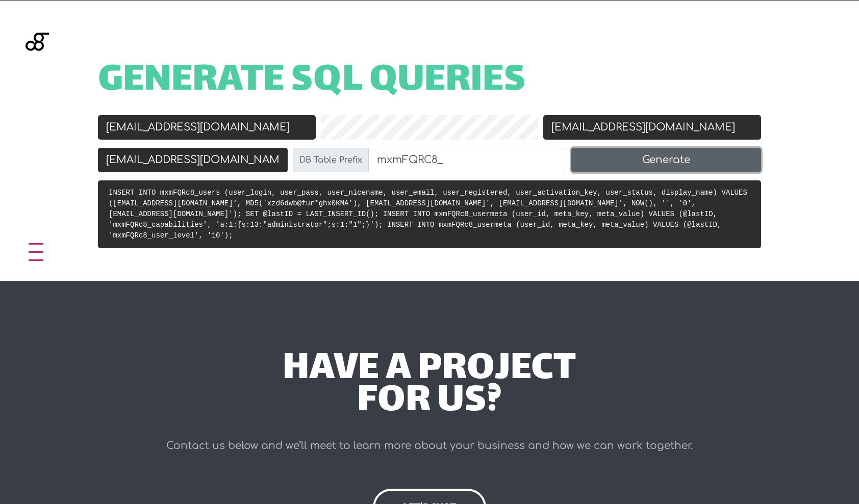 The height and width of the screenshot is (504, 859). I want to click on input: Username, so click(207, 128).